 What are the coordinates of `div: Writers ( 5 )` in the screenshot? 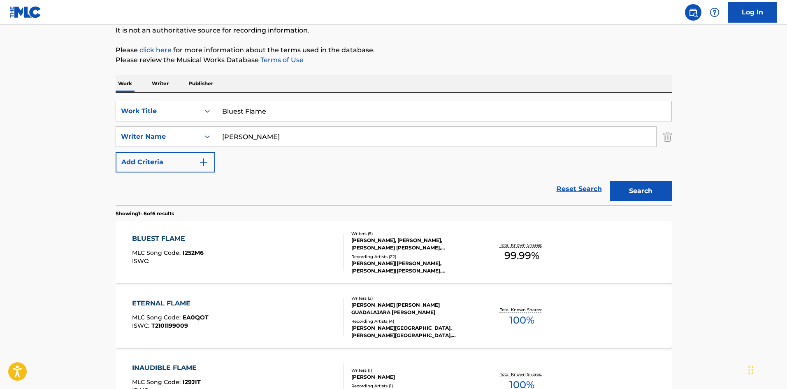 It's located at (414, 233).